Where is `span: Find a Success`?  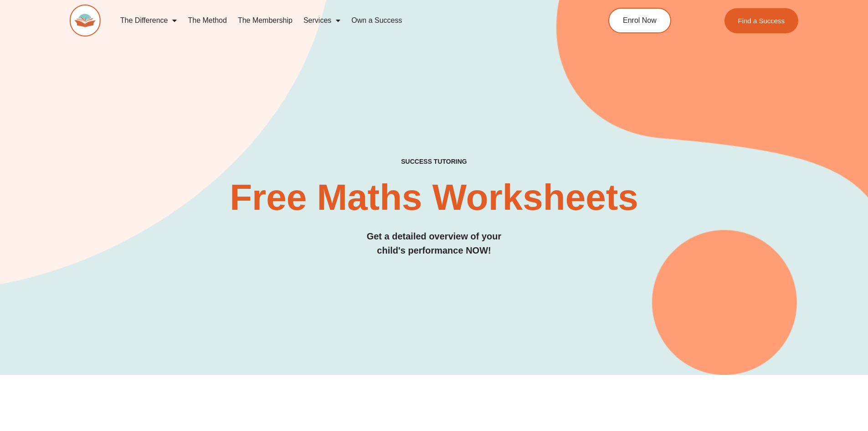
span: Find a Success is located at coordinates (761, 21).